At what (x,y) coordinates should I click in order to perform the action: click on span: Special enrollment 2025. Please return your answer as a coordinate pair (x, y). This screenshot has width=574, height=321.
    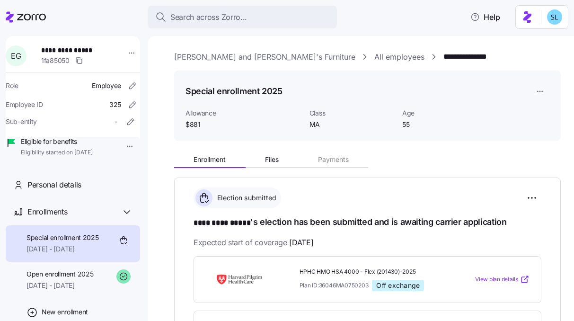
    Looking at the image, I should click on (62, 237).